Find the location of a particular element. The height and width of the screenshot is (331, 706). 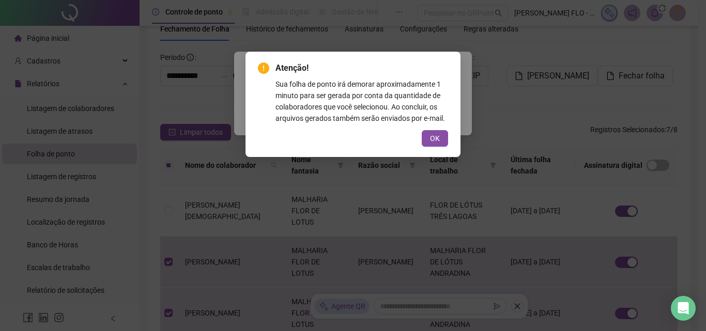

span: exclamation-circle is located at coordinates (263, 68).